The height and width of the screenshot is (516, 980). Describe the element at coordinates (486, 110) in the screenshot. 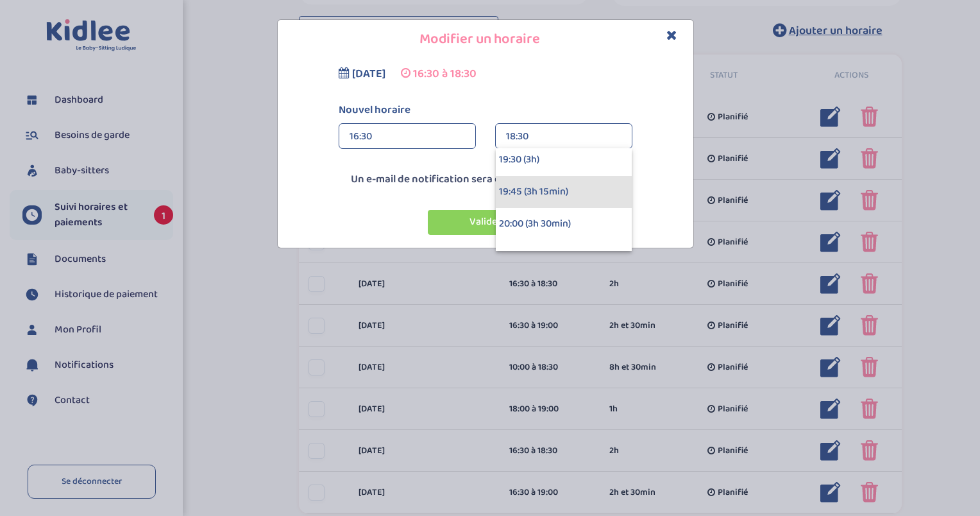

I see `label: Nouvel horaire` at that location.